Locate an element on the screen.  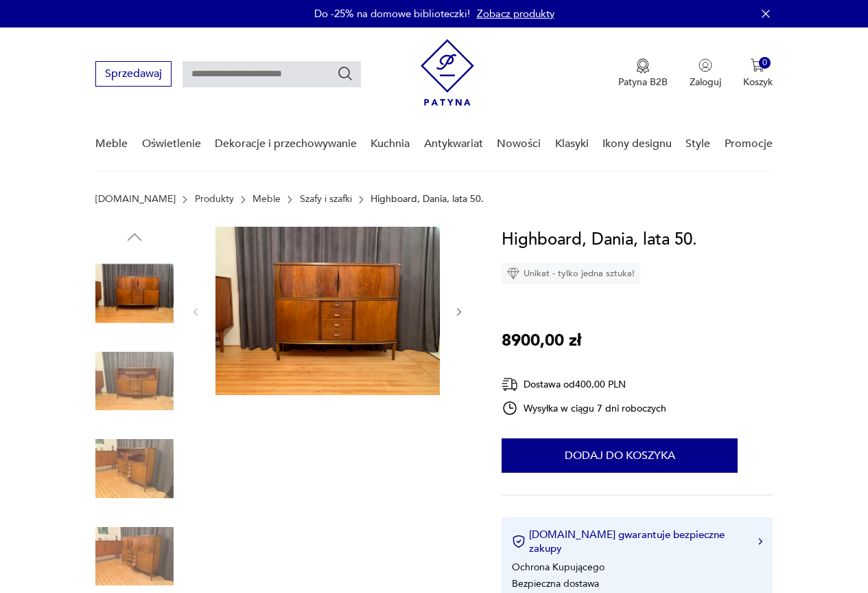
button: 0Koszyk is located at coordinates (758, 73).